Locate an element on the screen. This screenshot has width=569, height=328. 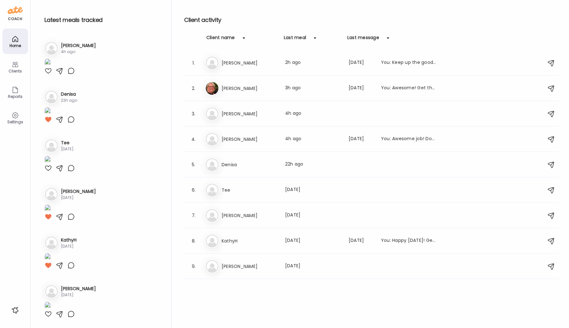
img: images%2FCVHIpVfqQGSvEEy3eBAt9lLqbdp1%2FaK3JeM2sVZJEYNtqd7pJ%2FLSLIYgFt1VYbhqvQWYo2_1080 is located at coordinates (48, 63).